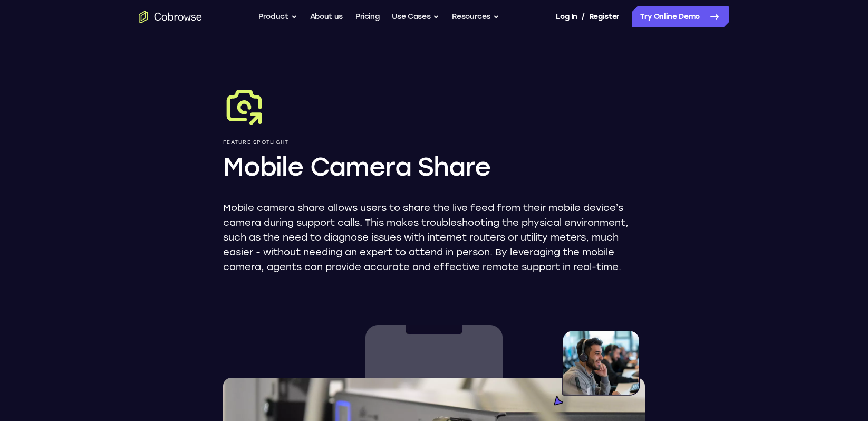 The image size is (868, 421). Describe the element at coordinates (434, 142) in the screenshot. I see `p: Feature Spotlight` at that location.